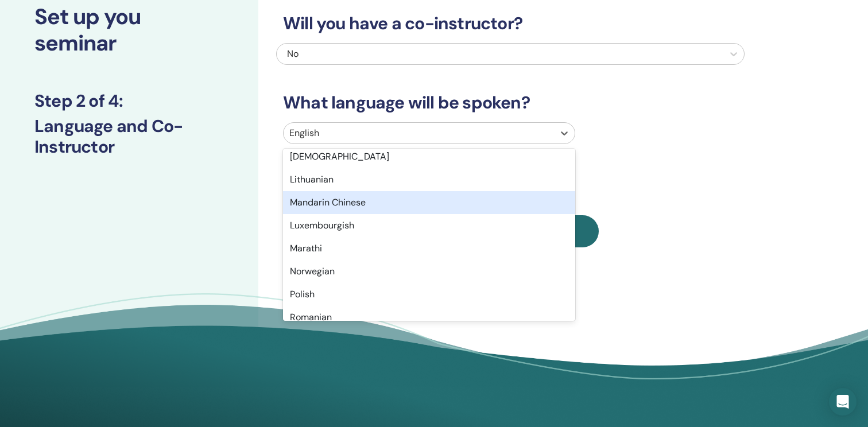 The image size is (868, 427). What do you see at coordinates (129, 101) in the screenshot?
I see `h3: Step 2 of 4 :` at bounding box center [129, 101].